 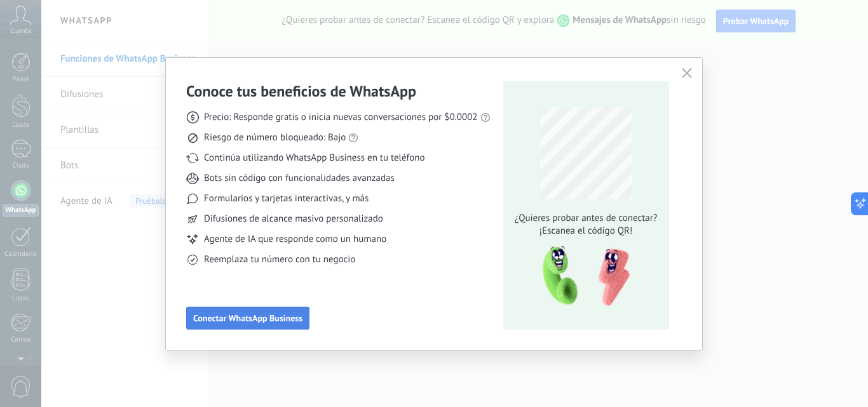 I want to click on span: Continúa utilizando WhatsApp Business en tu teléfono, so click(x=314, y=158).